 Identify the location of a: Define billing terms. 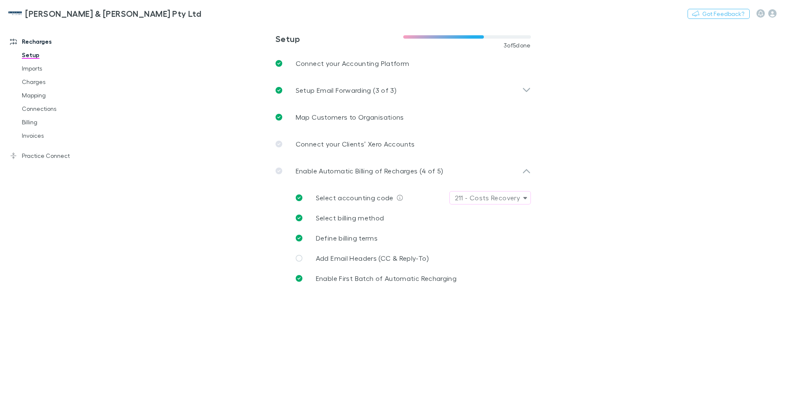
(410, 238).